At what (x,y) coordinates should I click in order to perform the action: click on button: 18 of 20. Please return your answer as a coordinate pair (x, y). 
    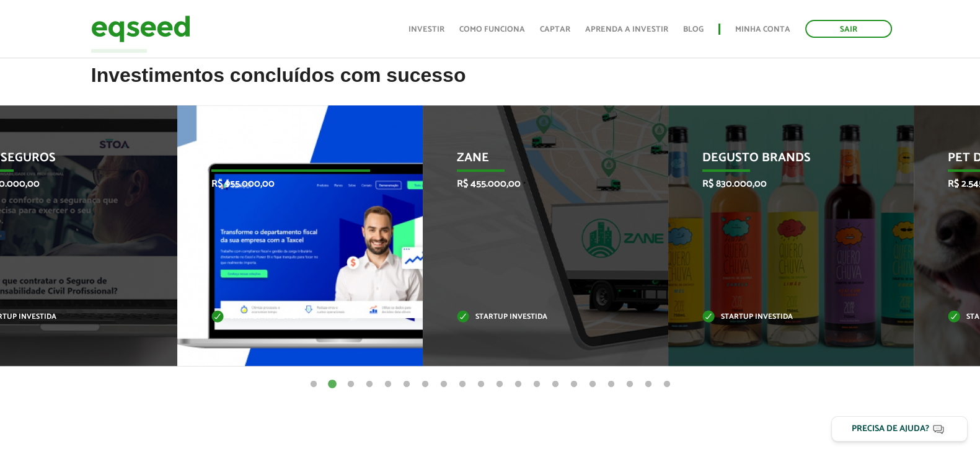
    Looking at the image, I should click on (630, 385).